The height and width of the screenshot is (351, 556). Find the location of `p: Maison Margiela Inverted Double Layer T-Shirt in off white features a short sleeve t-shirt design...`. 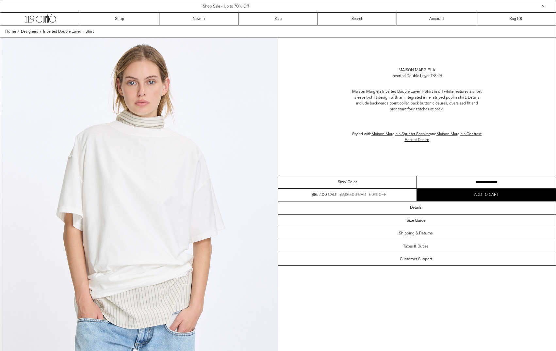

p: Maison Margiela Inverted Double Layer T-Shirt in off white features a short sleeve t-shirt design... is located at coordinates (417, 101).